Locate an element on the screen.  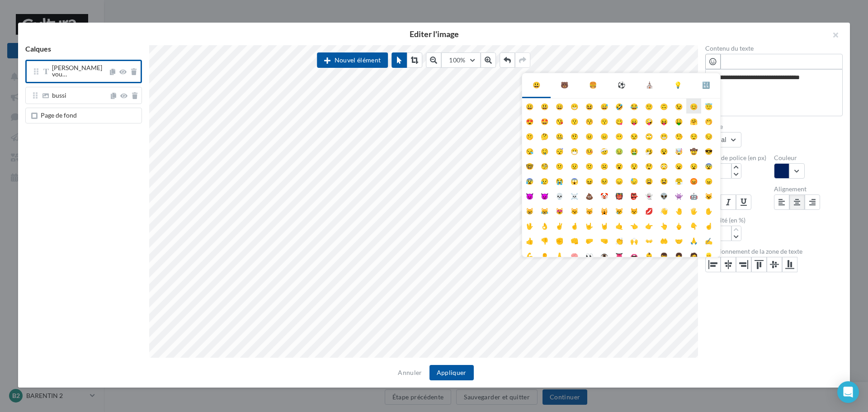
button: Annuler is located at coordinates (410, 373).